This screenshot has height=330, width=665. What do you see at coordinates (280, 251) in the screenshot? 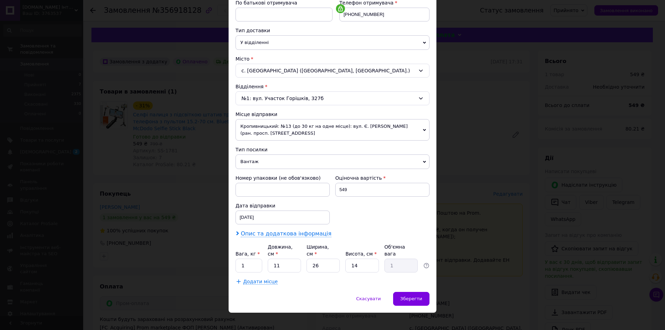
I see `label: Довжина, см` at bounding box center [280, 251].